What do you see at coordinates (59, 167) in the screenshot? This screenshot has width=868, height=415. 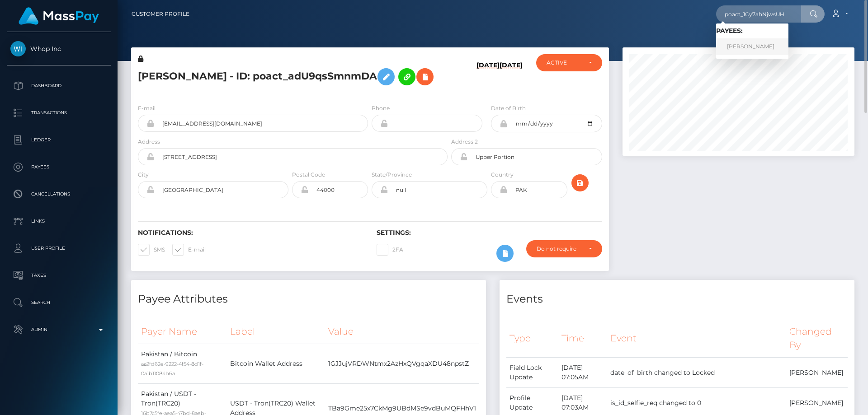 I see `a: Payees` at bounding box center [59, 167].